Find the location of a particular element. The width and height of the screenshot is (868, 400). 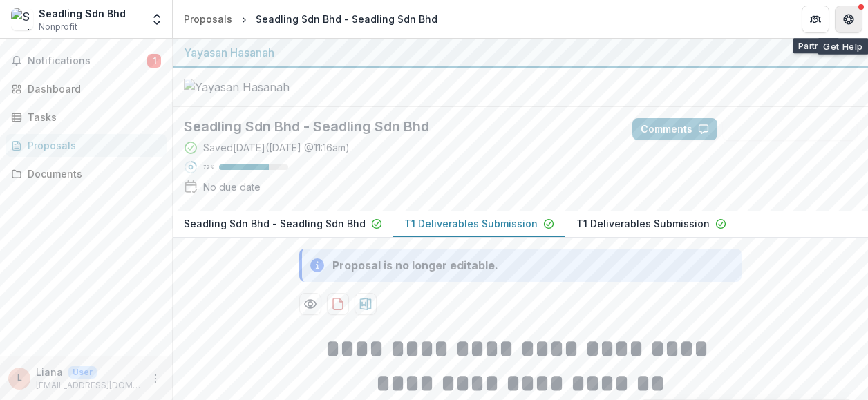

nav: breadcrumb is located at coordinates (310, 18).